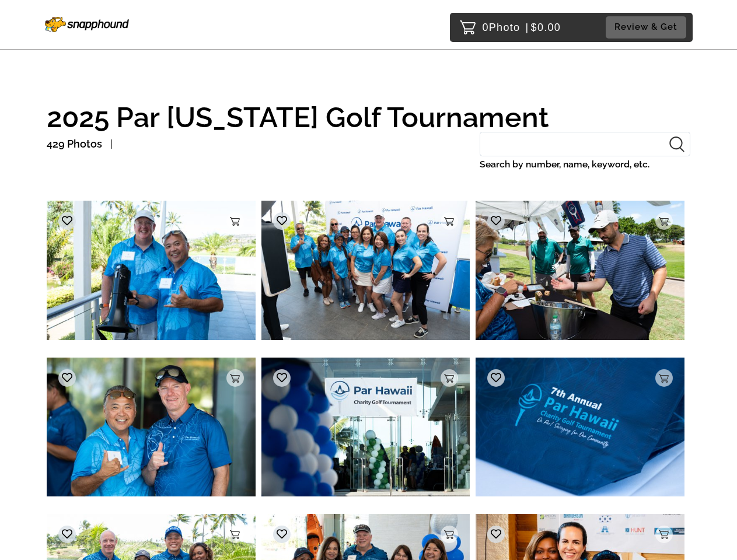  I want to click on img: Snapphound Logo, so click(87, 24).